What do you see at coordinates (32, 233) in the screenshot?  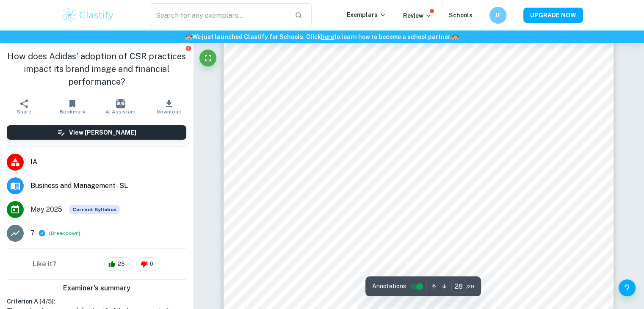 I see `p: 7` at bounding box center [32, 233].